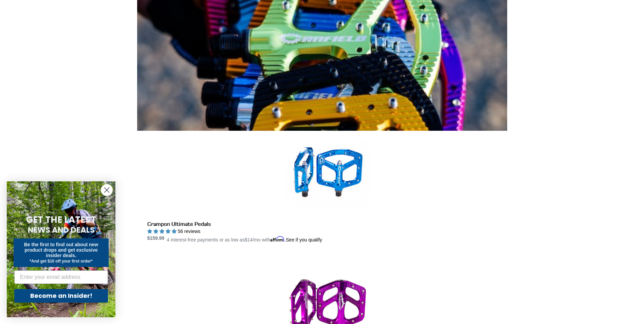 Image resolution: width=644 pixels, height=324 pixels. What do you see at coordinates (106, 190) in the screenshot?
I see `button: Close dialog` at bounding box center [106, 190].